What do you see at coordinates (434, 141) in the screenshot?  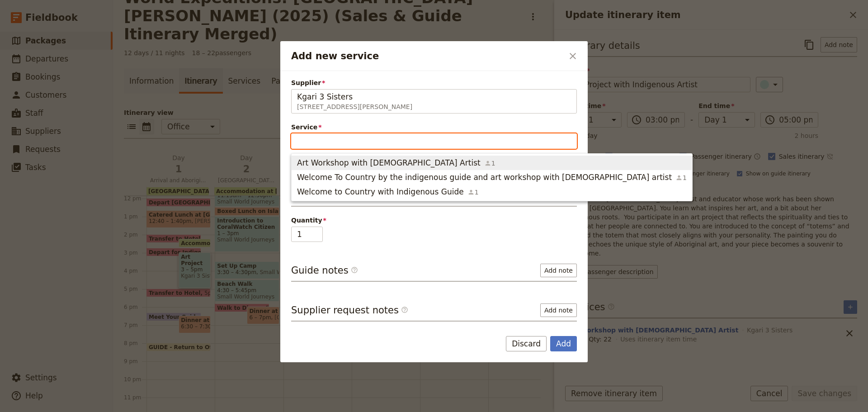 I see `input: Service` at bounding box center [434, 141].